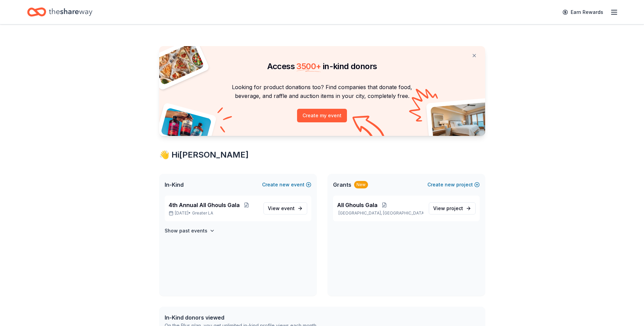 The width and height of the screenshot is (644, 326). I want to click on span: In-Kind, so click(174, 185).